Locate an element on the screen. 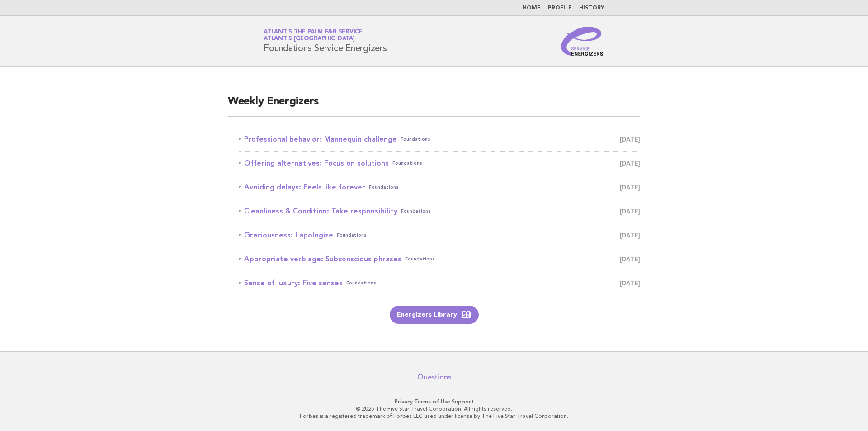  a: Privacy is located at coordinates (404, 401).